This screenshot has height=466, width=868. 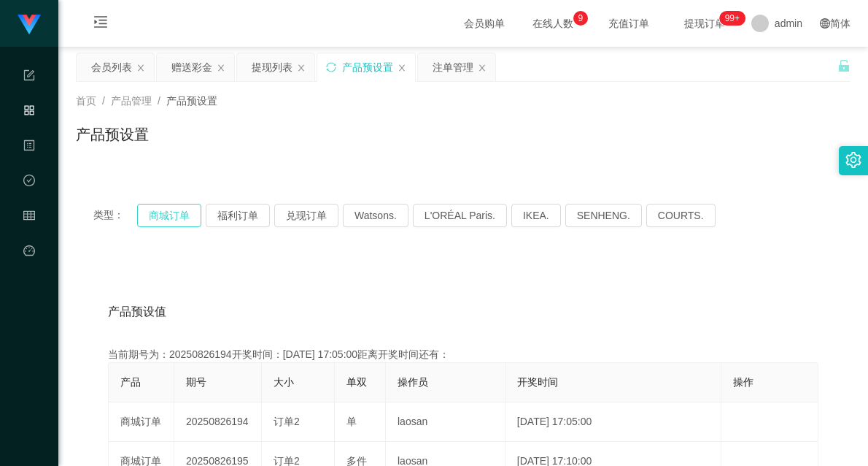 I want to click on span: 内容中心, so click(x=29, y=205).